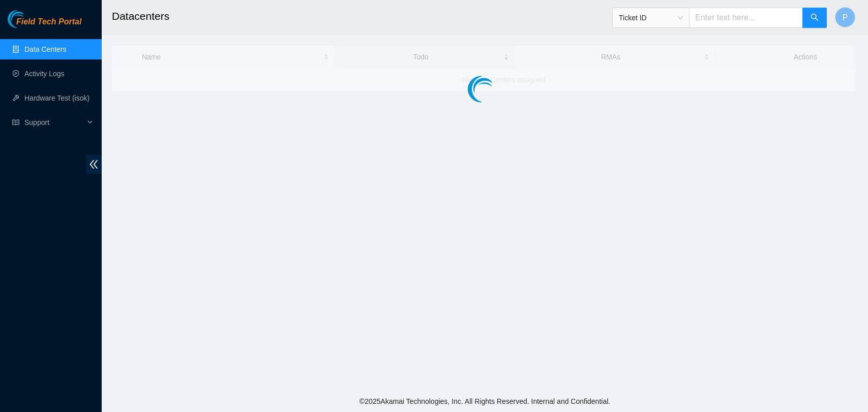 This screenshot has width=868, height=412. I want to click on input: Enter text here..., so click(745, 17).